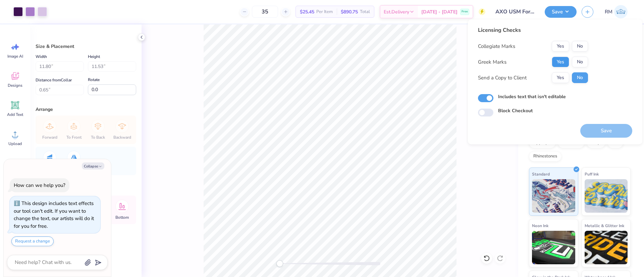 The height and width of the screenshot is (277, 644). I want to click on div: Collegiate Marks, so click(497, 46).